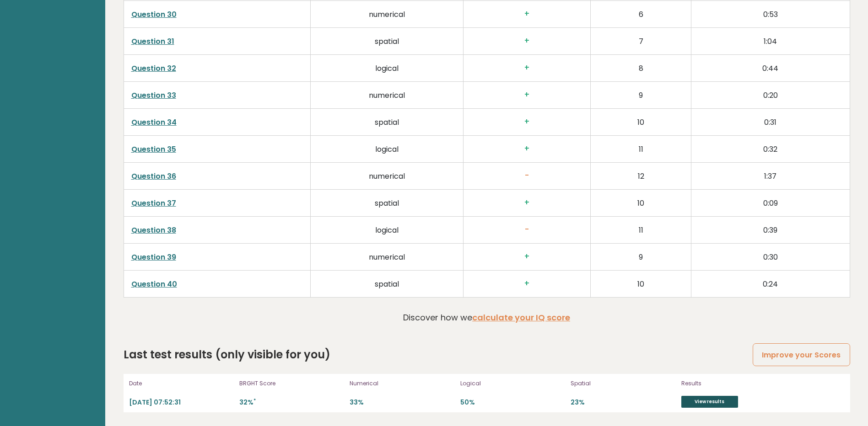  Describe the element at coordinates (512, 384) in the screenshot. I see `p: Logical` at that location.